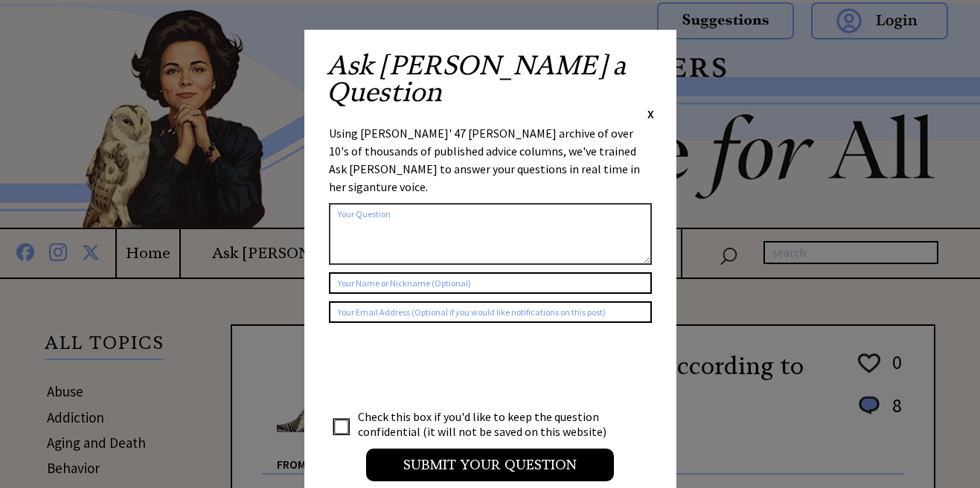 Image resolution: width=980 pixels, height=488 pixels. Describe the element at coordinates (490, 283) in the screenshot. I see `input: Your Name or Nickname (Optional)` at that location.